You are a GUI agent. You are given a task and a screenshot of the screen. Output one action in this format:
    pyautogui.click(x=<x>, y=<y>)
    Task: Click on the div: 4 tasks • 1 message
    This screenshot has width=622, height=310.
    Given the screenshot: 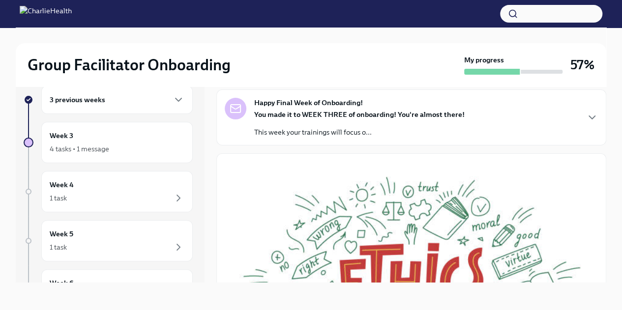 What is the action you would take?
    pyautogui.click(x=79, y=149)
    